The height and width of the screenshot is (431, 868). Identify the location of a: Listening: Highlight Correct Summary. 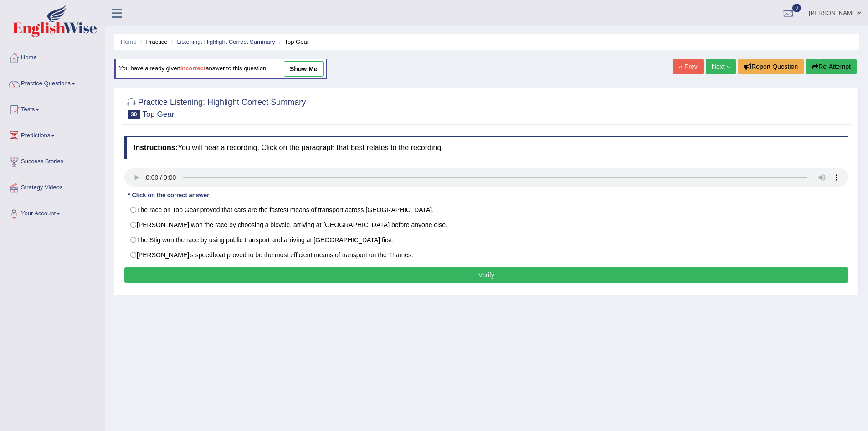
(226, 42).